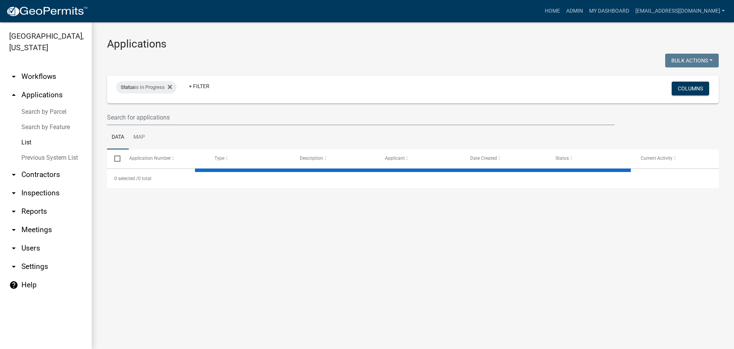  What do you see at coordinates (335, 158) in the screenshot?
I see `datatable-header-cell: Description` at bounding box center [335, 158].